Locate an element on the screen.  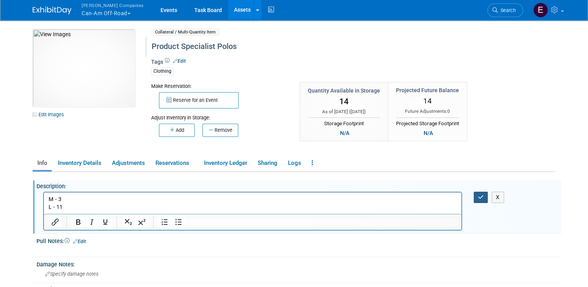
img: View Images is located at coordinates (84, 68).